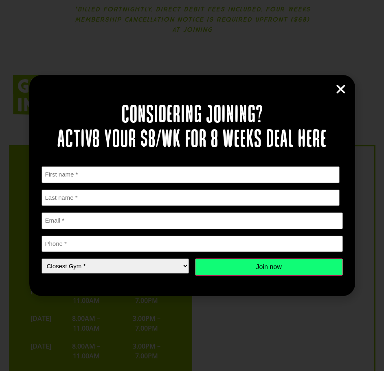 The width and height of the screenshot is (384, 371). Describe the element at coordinates (192, 128) in the screenshot. I see `h2: Considering joining? Activ8 your $8/wk for 8 weeks deal here` at that location.